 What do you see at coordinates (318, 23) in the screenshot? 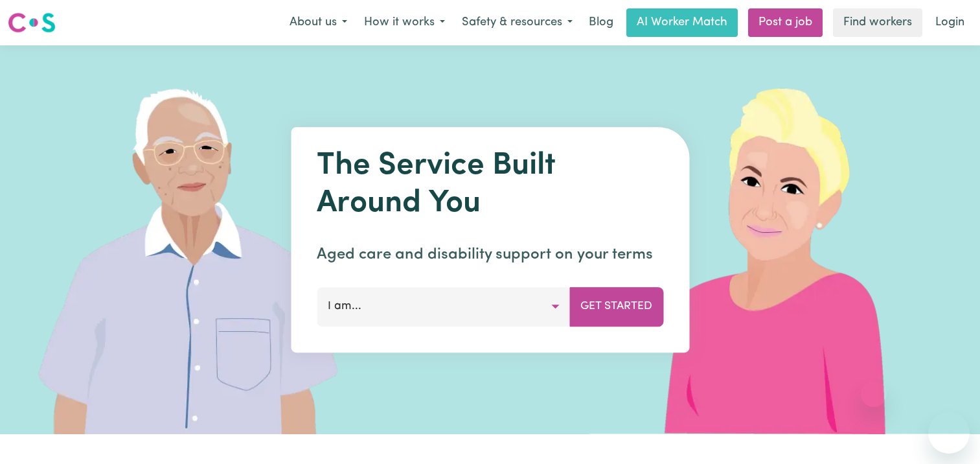
I see `button: About us` at bounding box center [318, 23].